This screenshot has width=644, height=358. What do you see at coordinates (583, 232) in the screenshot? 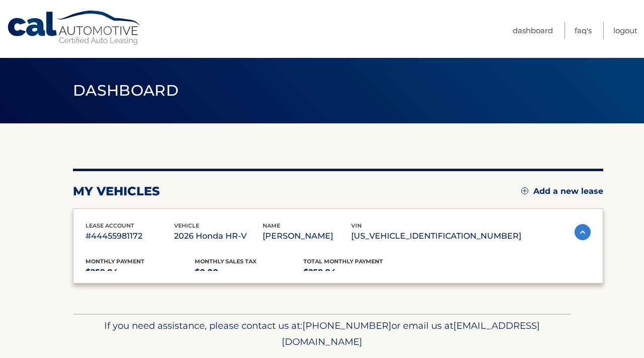
I see `img: accordion-active.svg` at bounding box center [583, 232].